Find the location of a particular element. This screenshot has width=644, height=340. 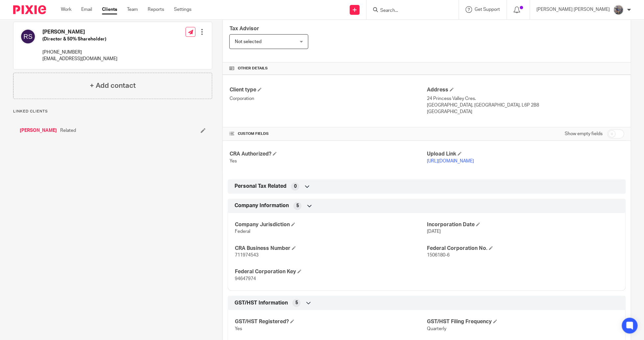

span: Related is located at coordinates (68, 131).